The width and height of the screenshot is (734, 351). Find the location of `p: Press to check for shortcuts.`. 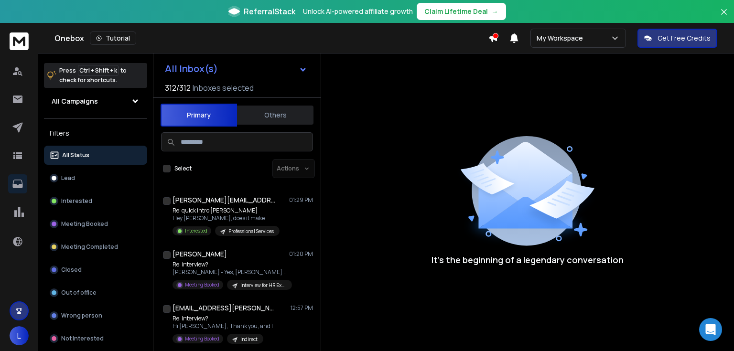

p: Press to check for shortcuts. is located at coordinates (93, 75).